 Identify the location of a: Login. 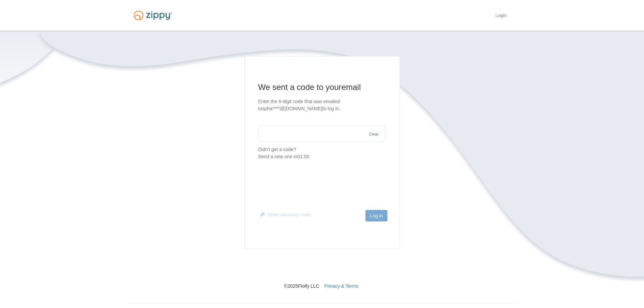
(501, 16).